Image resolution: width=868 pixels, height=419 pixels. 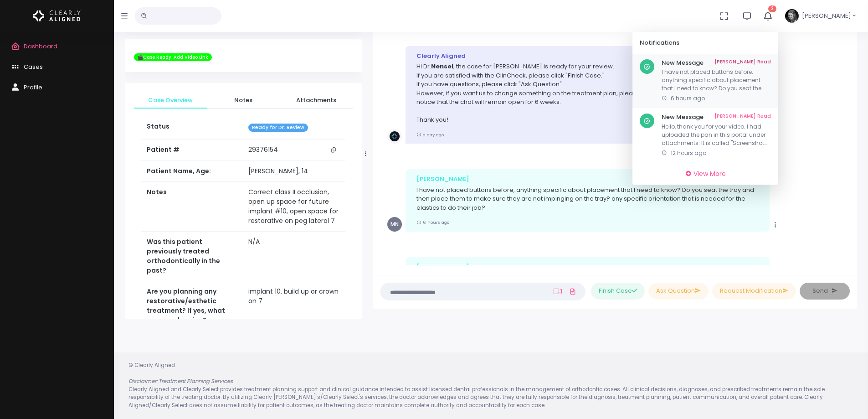 I want to click on span: Ready for Dr. Review, so click(x=278, y=127).